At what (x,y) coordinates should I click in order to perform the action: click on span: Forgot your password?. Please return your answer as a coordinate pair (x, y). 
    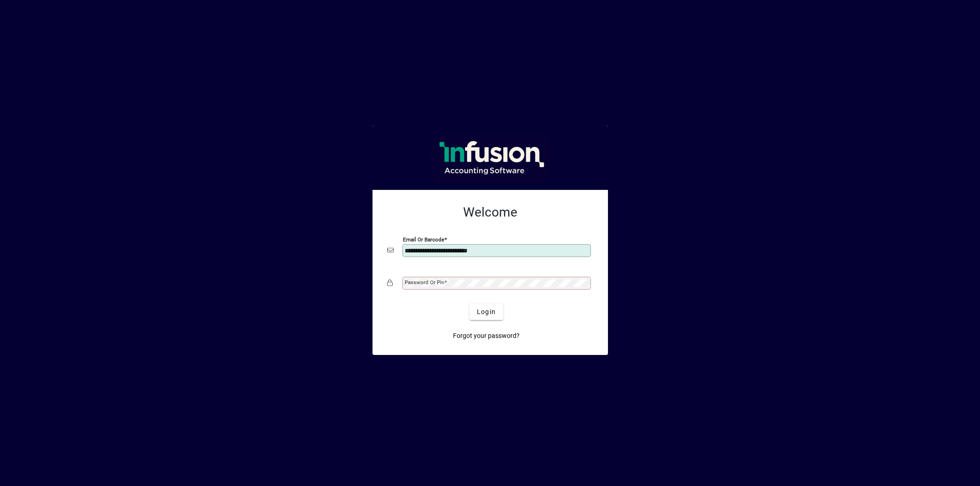
    Looking at the image, I should click on (486, 335).